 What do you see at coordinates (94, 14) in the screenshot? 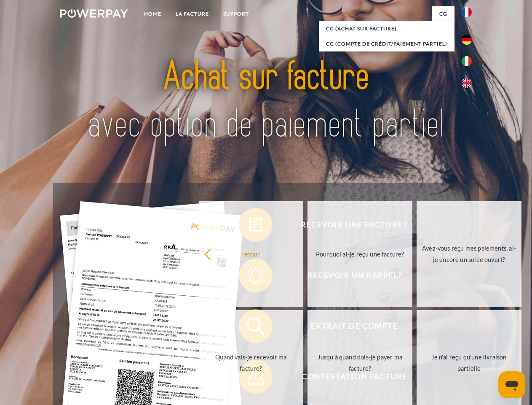
I see `img: logo-powerpay-white.svg` at bounding box center [94, 14].